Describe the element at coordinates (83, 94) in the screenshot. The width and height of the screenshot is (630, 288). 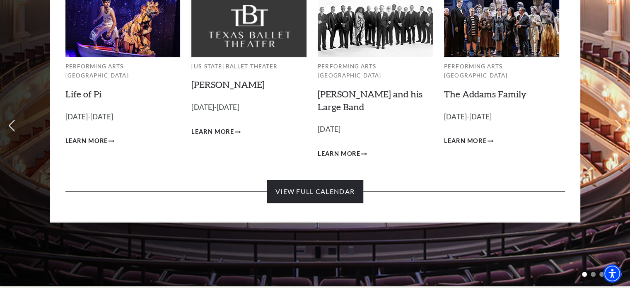
I see `a: Life of Pi` at that location.